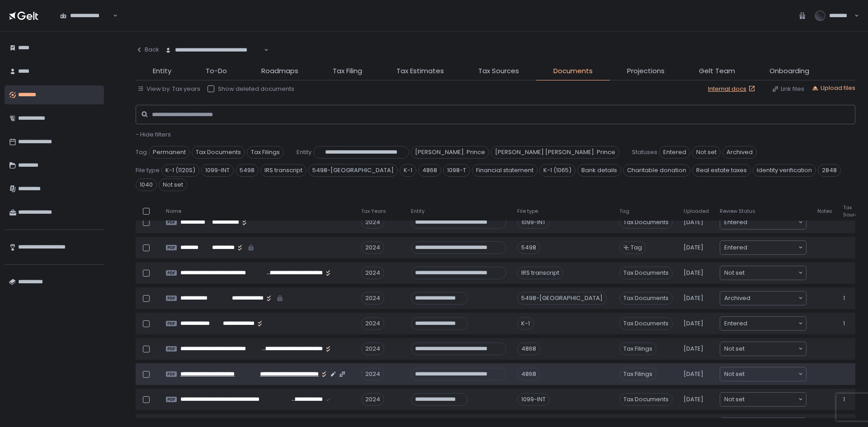 This screenshot has height=427, width=868. Describe the element at coordinates (408, 170) in the screenshot. I see `span: K-1` at that location.